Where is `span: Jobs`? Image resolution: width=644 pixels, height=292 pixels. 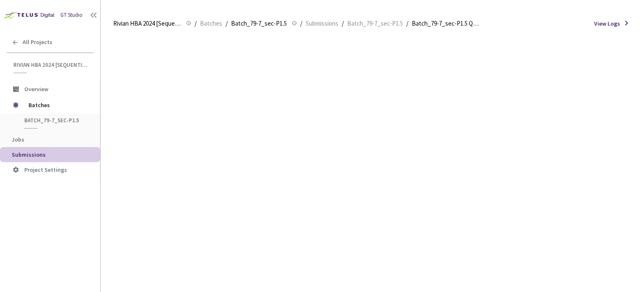
span: Jobs is located at coordinates (18, 139).